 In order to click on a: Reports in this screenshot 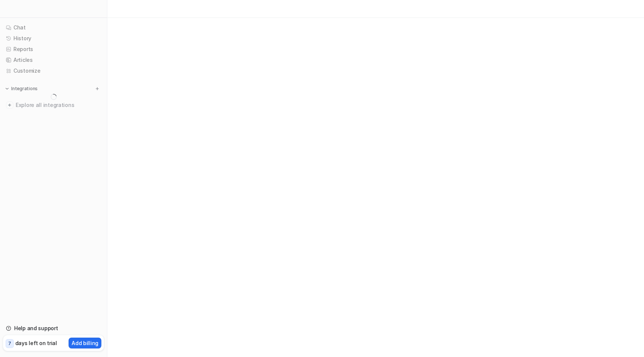, I will do `click(53, 49)`.